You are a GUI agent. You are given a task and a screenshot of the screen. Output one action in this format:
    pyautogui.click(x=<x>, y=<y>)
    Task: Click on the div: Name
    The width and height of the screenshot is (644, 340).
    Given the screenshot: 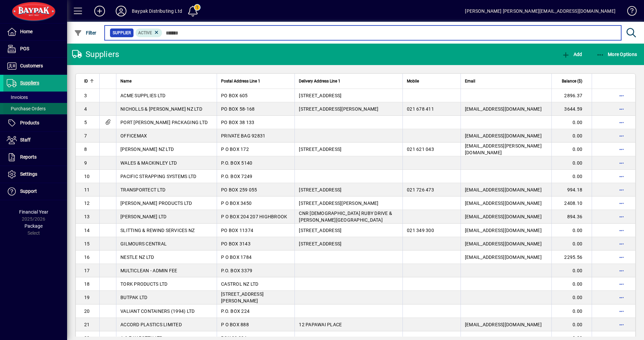 What is the action you would take?
    pyautogui.click(x=166, y=81)
    